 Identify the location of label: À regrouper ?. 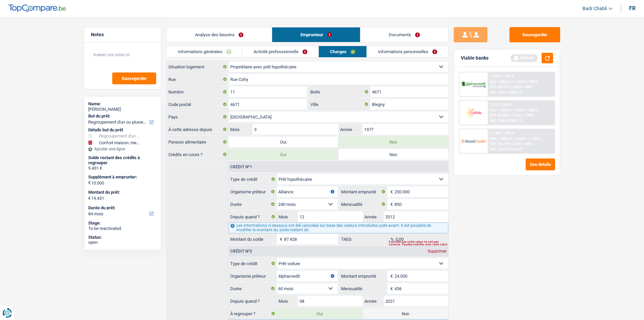
(253, 314).